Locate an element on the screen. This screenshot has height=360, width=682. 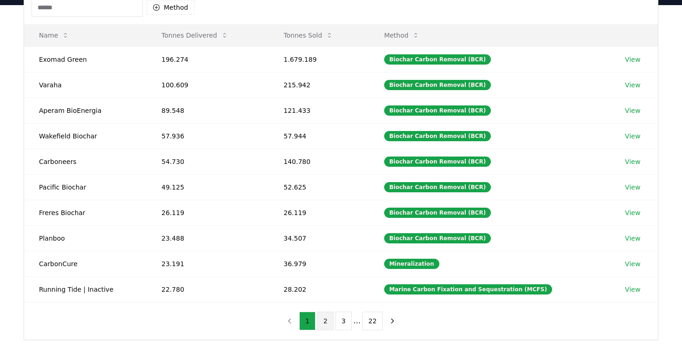
td: 196.274 is located at coordinates (207, 59).